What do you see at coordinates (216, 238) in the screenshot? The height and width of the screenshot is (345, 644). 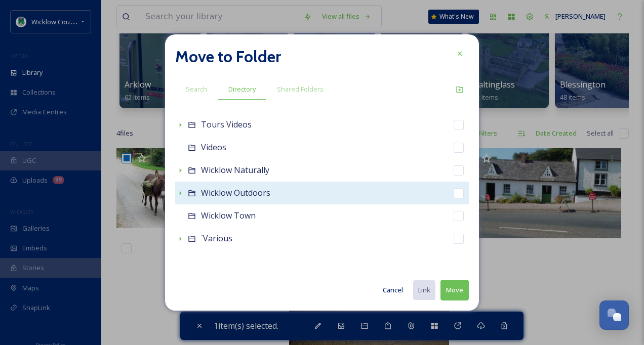 I see `span: `Various` at bounding box center [216, 238].